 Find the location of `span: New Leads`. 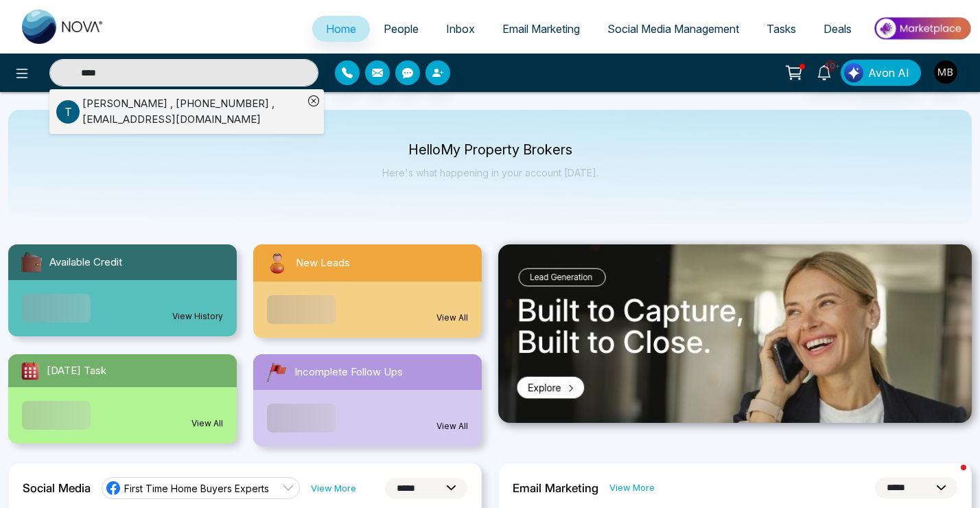

span: New Leads is located at coordinates (322, 263).